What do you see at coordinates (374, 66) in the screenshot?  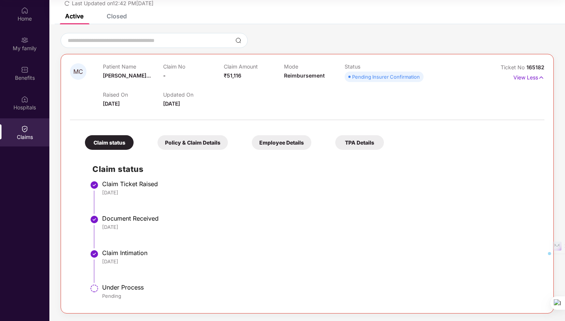 I see `p: Status` at bounding box center [374, 66].